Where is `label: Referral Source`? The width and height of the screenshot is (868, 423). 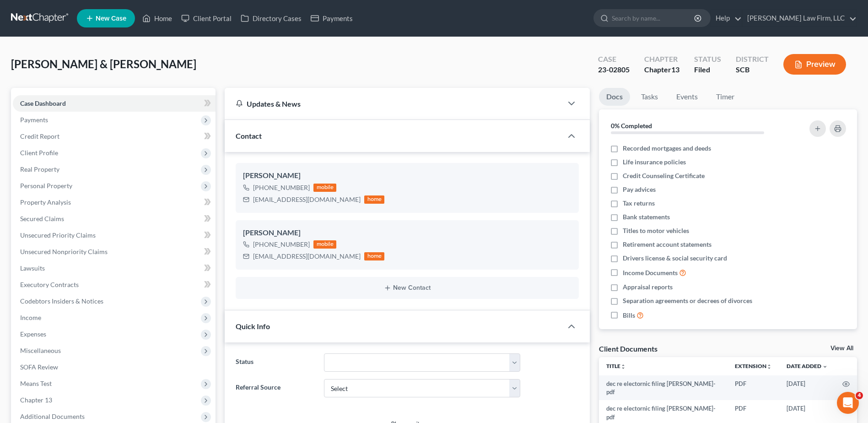 label: Referral Source is located at coordinates (275, 389).